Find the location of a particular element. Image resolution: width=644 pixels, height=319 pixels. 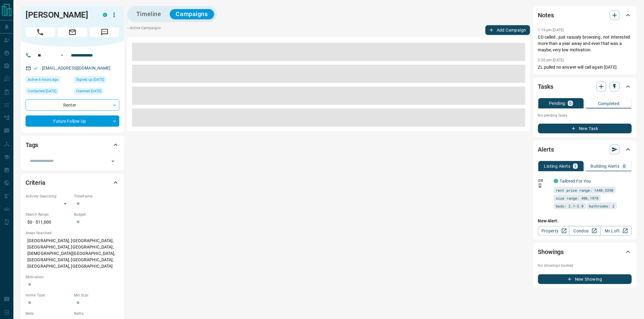

p: Min Size: is located at coordinates (97, 296).